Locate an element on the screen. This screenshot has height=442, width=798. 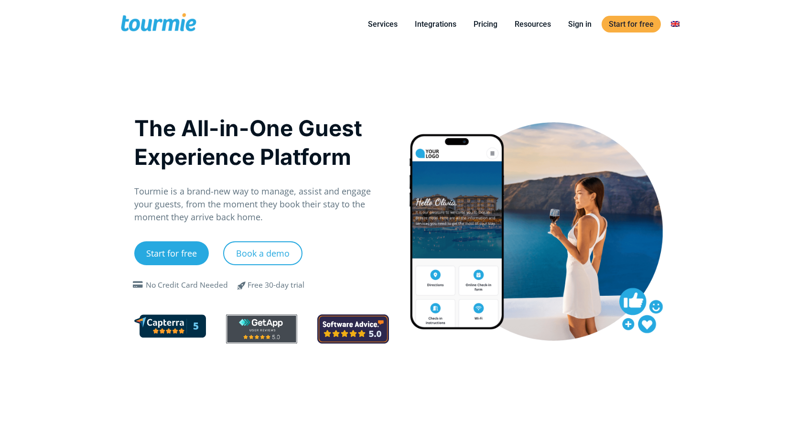
a: Integrations is located at coordinates (435, 24).